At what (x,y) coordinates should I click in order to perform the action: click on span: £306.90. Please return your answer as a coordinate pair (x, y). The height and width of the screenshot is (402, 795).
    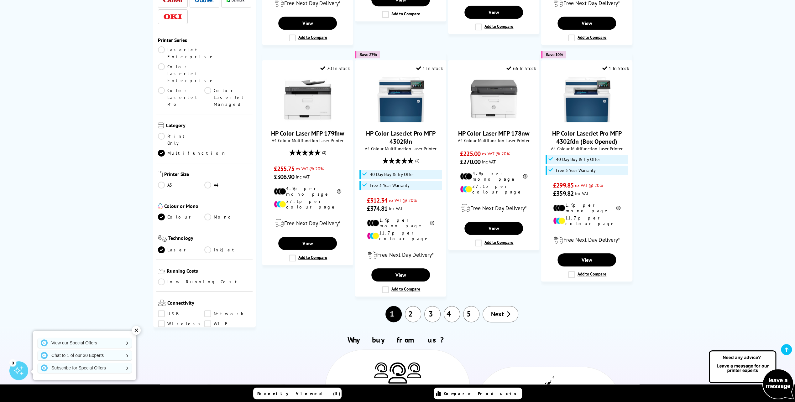
    Looking at the image, I should click on (284, 177).